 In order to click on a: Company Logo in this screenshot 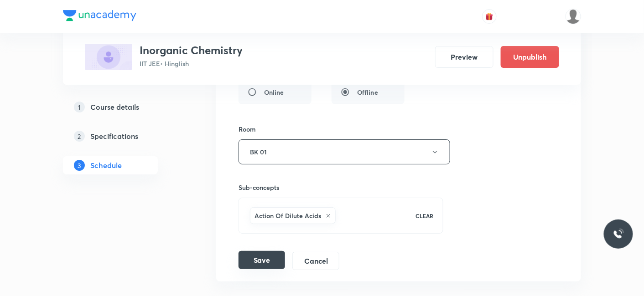, I will do `click(100, 16)`.